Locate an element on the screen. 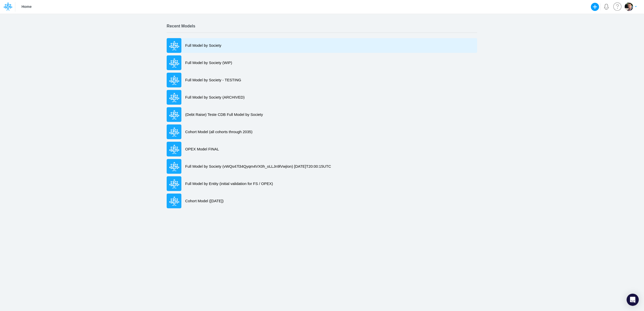  a: (Debt Raise) Teste CDB Full Model by Society is located at coordinates (322, 115).